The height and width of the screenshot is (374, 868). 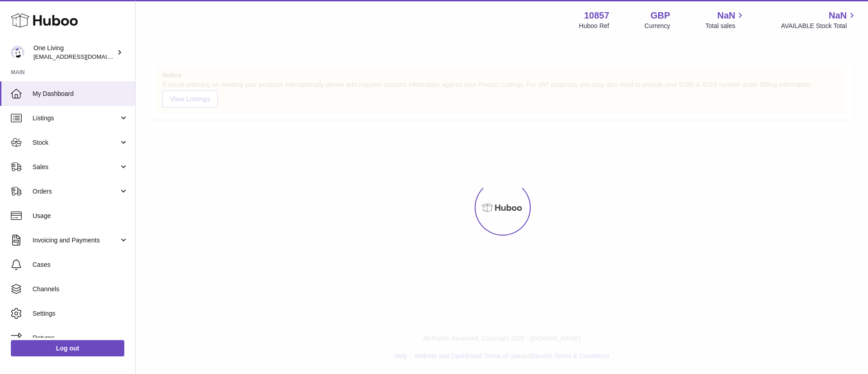 What do you see at coordinates (76, 142) in the screenshot?
I see `span: Stock` at bounding box center [76, 142].